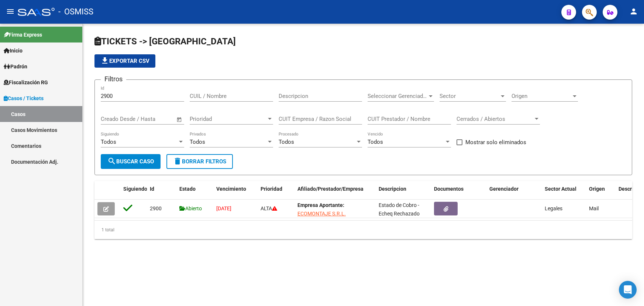 The image size is (644, 306). What do you see at coordinates (190, 208) in the screenshot?
I see `span: Abierto` at bounding box center [190, 208].